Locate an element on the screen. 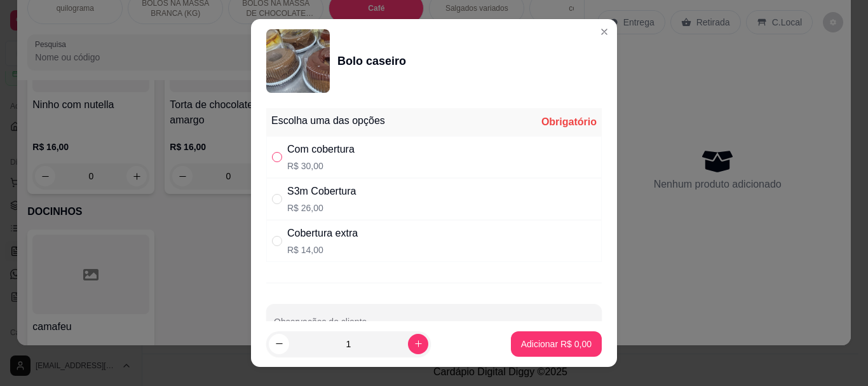 The width and height of the screenshot is (868, 386). p: Adicionar R$ 0,00 is located at coordinates (556, 344).